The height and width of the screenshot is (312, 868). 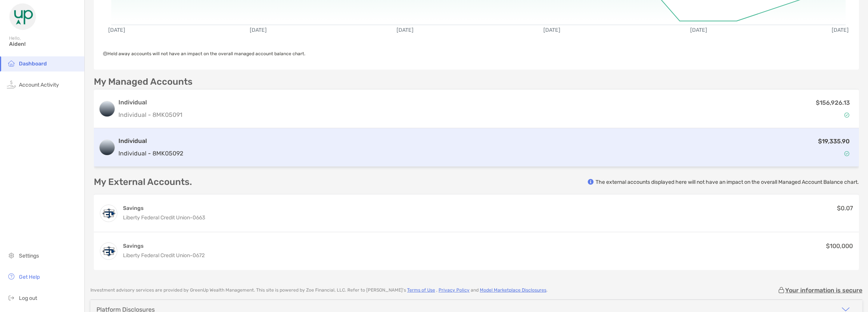 I want to click on img: Money Market, so click(x=109, y=251).